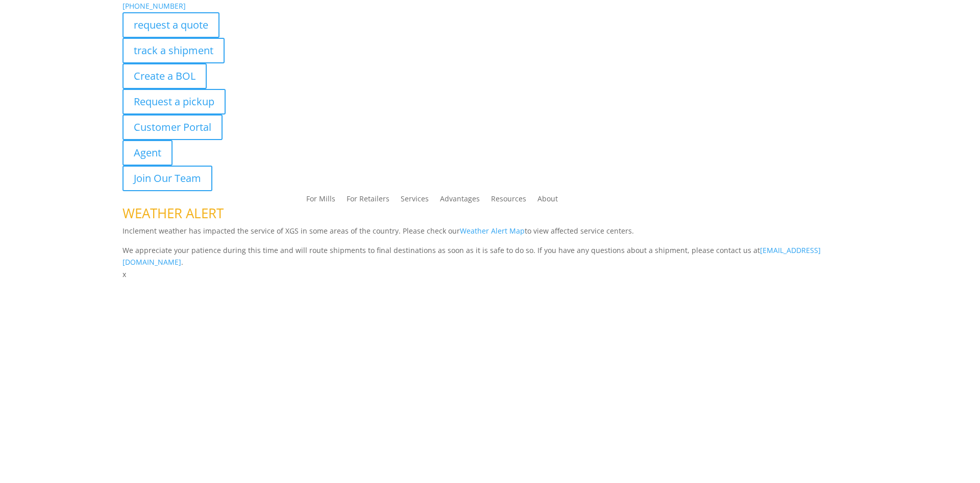 This screenshot has width=980, height=483. Describe the element at coordinates (368, 200) in the screenshot. I see `a: For Retailers` at that location.